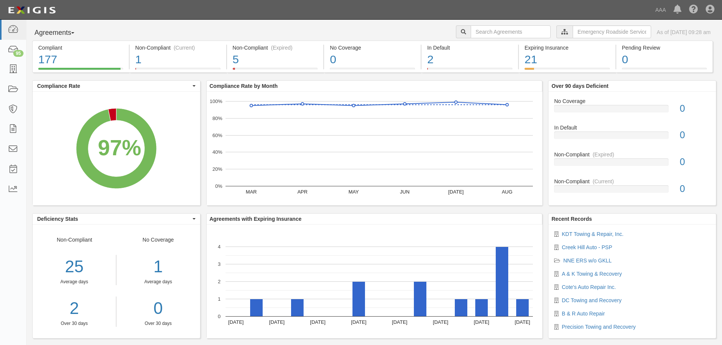  What do you see at coordinates (588, 261) in the screenshot?
I see `a: NNE ERS w/o GKLL` at bounding box center [588, 261].